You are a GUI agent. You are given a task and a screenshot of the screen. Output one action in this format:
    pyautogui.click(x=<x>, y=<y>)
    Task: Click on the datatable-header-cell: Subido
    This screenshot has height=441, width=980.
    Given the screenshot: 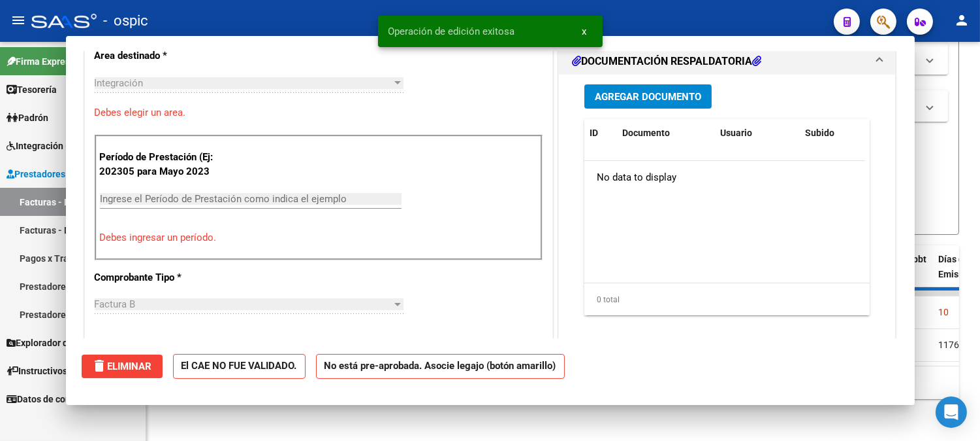 What is the action you would take?
    pyautogui.click(x=833, y=132)
    